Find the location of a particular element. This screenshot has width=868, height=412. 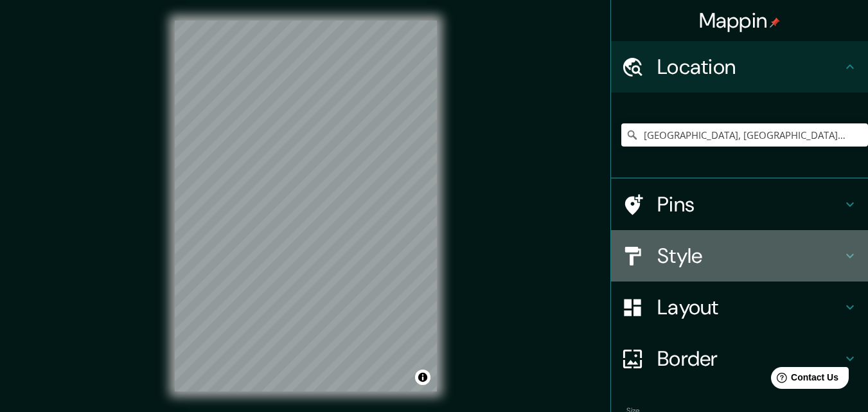

div: Pins is located at coordinates (739, 204).